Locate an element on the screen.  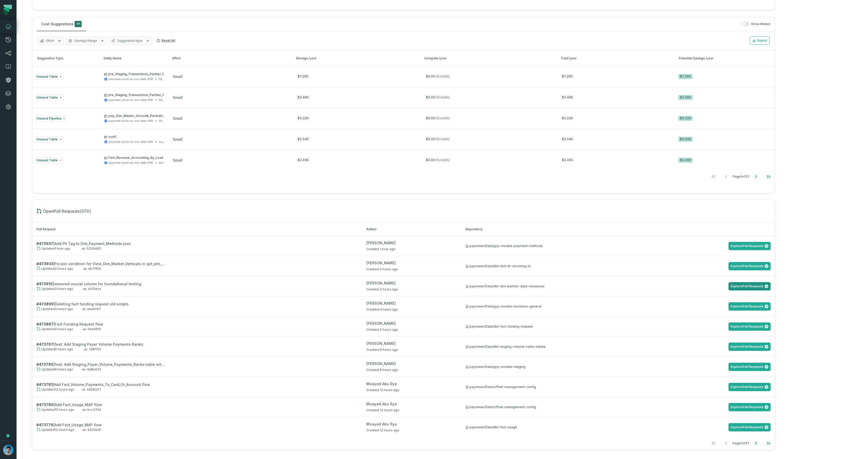
h2: | feat: Add Staging_Payer_Volume_Payments_Ranks table with clustering fields is located at coordinates (101, 364).